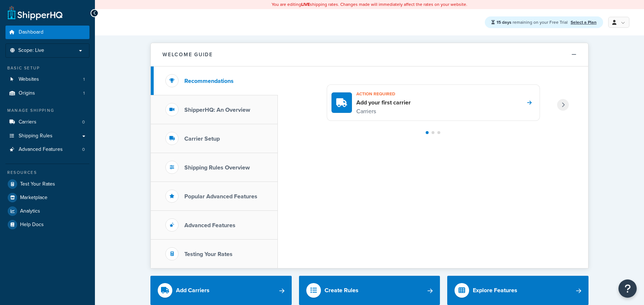 This screenshot has width=644, height=305. What do you see at coordinates (47, 122) in the screenshot?
I see `a: Carriers0` at bounding box center [47, 122].